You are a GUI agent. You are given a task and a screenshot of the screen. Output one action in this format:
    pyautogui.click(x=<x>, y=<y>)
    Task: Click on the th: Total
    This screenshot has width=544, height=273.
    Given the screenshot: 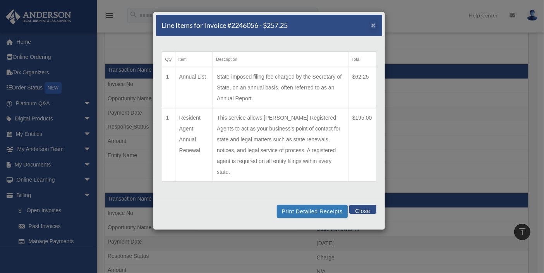 What is the action you would take?
    pyautogui.click(x=362, y=60)
    